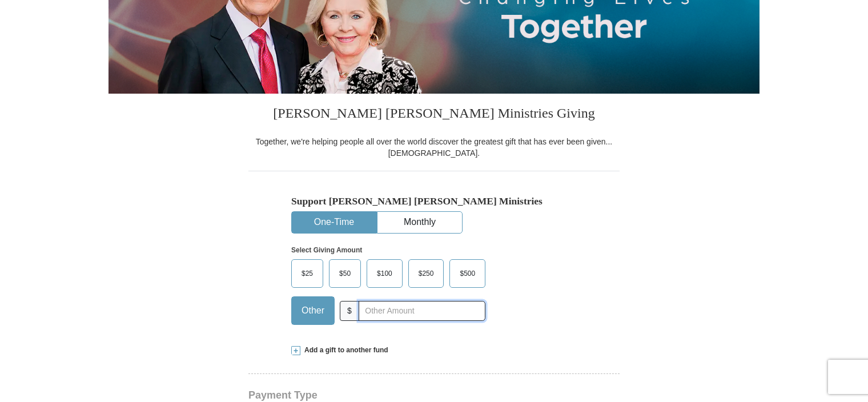 The image size is (868, 402). I want to click on div: Together, we're helping people all over the world discover the greatest gift that has ever been g..., so click(434, 148).